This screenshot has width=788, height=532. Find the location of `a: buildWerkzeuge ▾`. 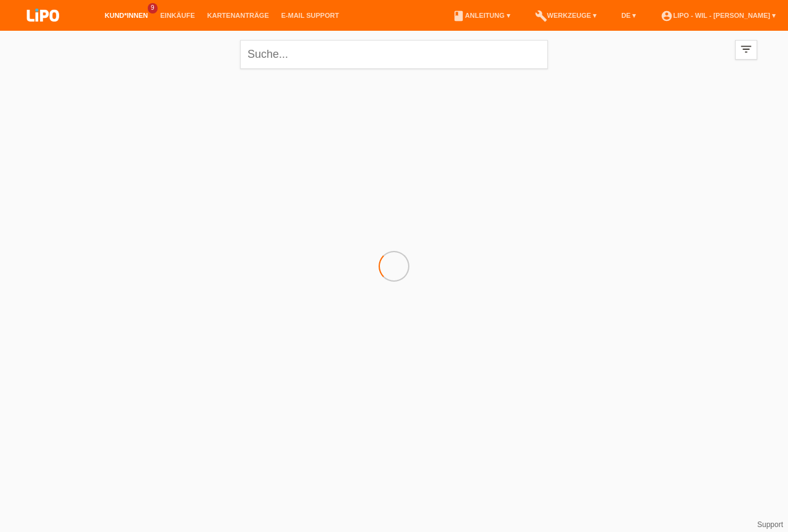

a: buildWerkzeuge ▾ is located at coordinates (565, 16).